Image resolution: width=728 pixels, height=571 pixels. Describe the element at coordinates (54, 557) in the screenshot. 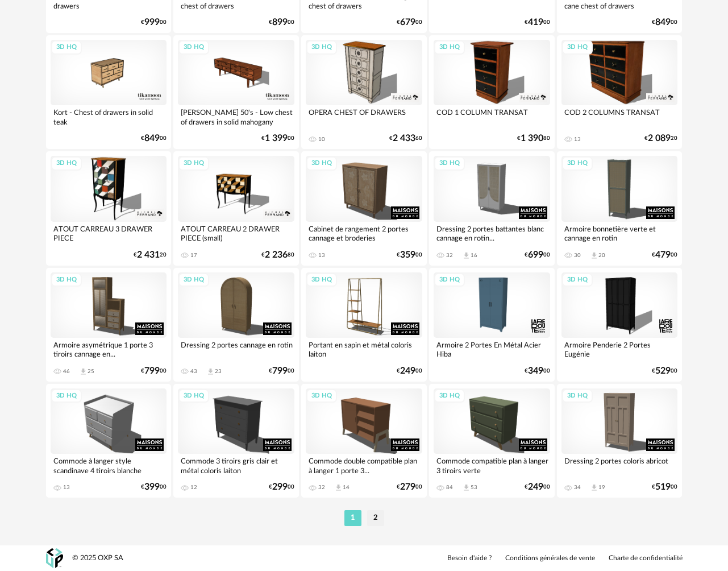

I see `img: OXP` at that location.